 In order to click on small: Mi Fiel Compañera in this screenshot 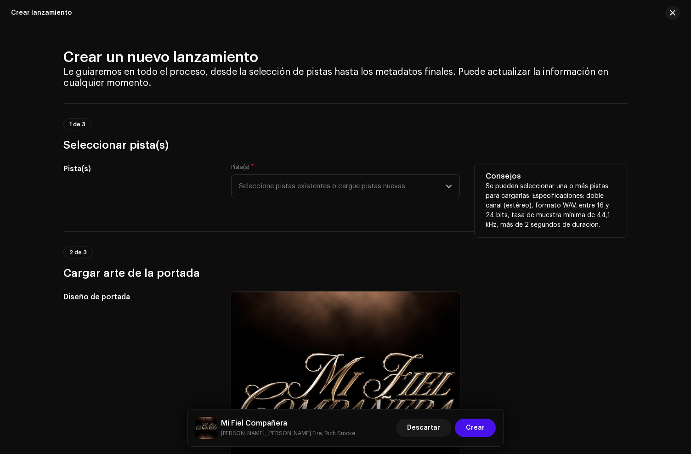, I will do `click(288, 434)`.